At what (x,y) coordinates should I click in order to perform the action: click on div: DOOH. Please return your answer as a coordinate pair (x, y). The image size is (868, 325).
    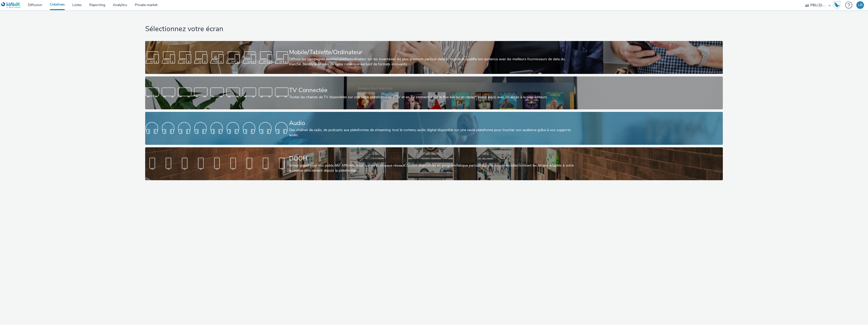
    Looking at the image, I should click on (433, 159).